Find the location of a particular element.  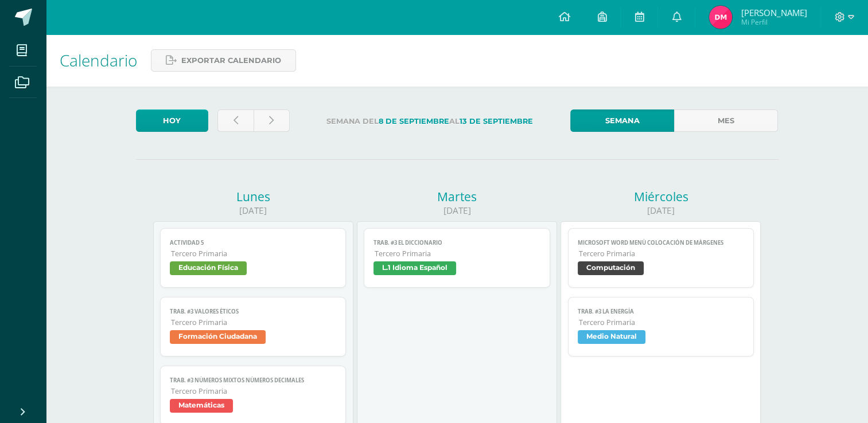

a: TRAB. #3 El DiccionarioTercero PrimariaL.1 Idioma Español is located at coordinates (457, 258).